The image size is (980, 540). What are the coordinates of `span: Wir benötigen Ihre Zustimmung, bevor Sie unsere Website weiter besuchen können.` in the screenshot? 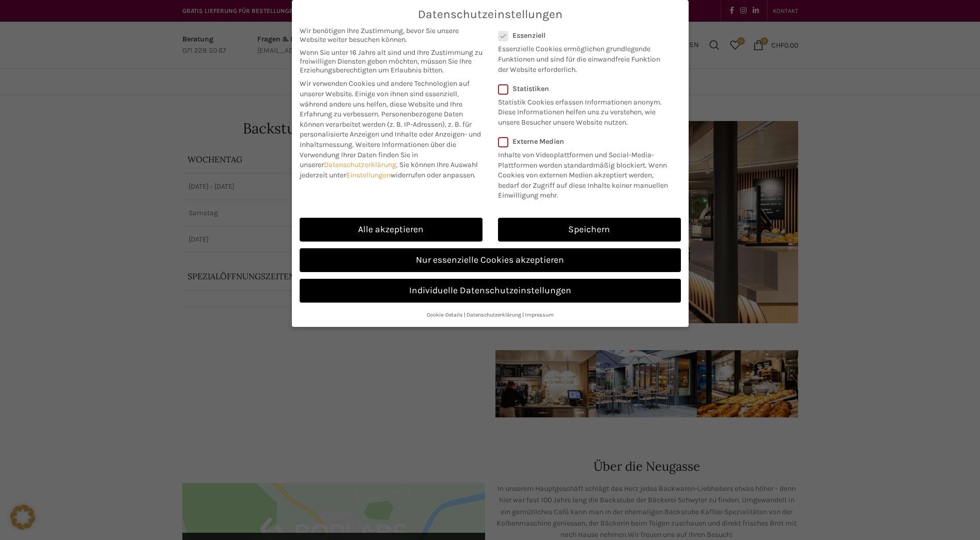 It's located at (391, 35).